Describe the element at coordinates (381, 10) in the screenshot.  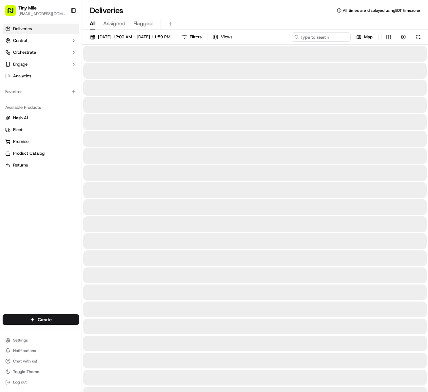
I see `span: All times are displayed using EDT timezone` at that location.